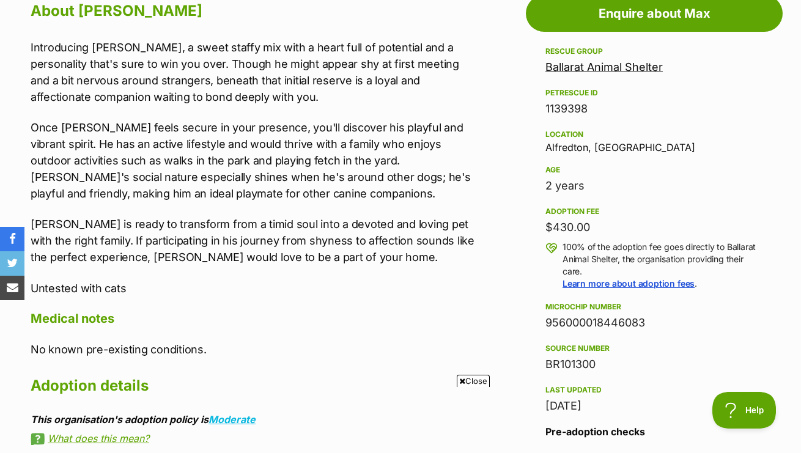 This screenshot has width=801, height=453. Describe the element at coordinates (655, 212) in the screenshot. I see `div: Adoption fee` at that location.